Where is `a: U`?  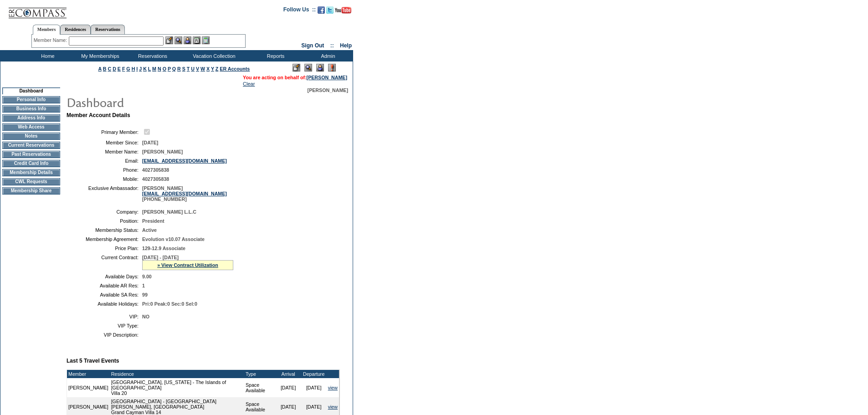 a: U is located at coordinates (193, 69).